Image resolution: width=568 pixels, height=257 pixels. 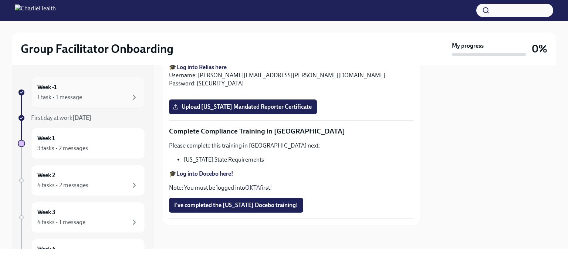 I want to click on a: OKTA, so click(x=253, y=188).